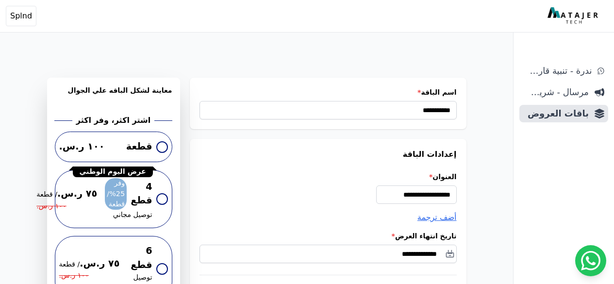 The image size is (614, 284). Describe the element at coordinates (328, 177) in the screenshot. I see `label: العنوان` at that location.